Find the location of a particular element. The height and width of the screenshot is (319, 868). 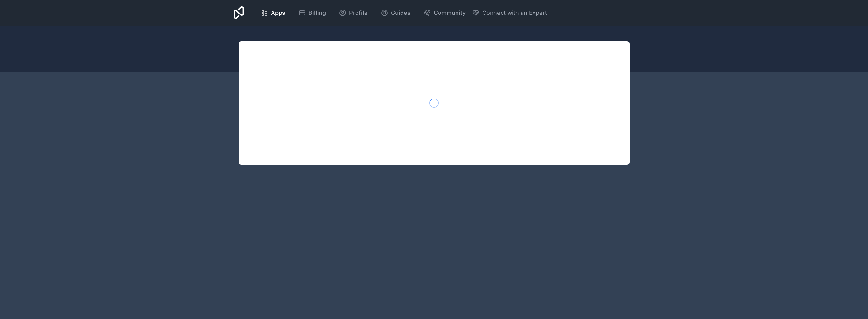

span: Profile is located at coordinates (358, 13).